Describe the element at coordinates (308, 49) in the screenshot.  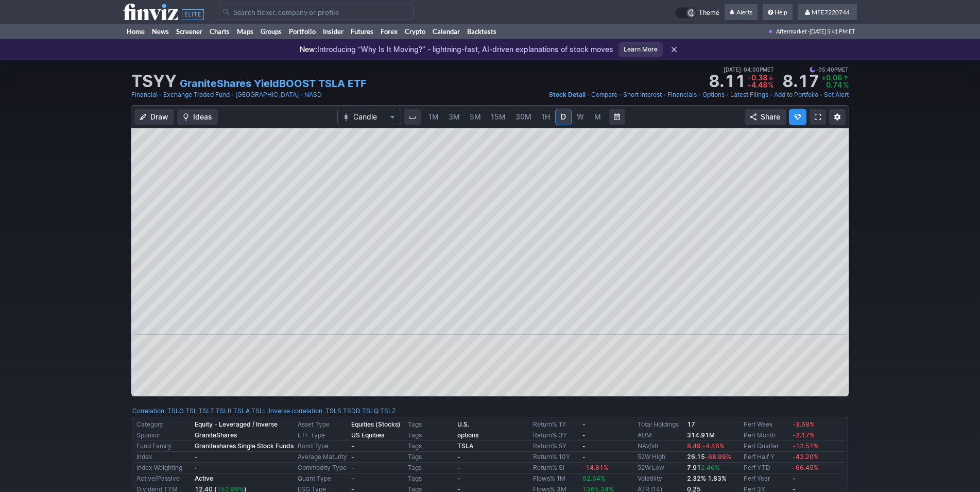
I see `span: New:` at that location.